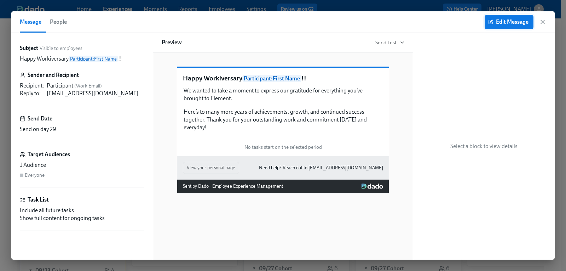  I want to click on span: Visible to employees, so click(61, 48).